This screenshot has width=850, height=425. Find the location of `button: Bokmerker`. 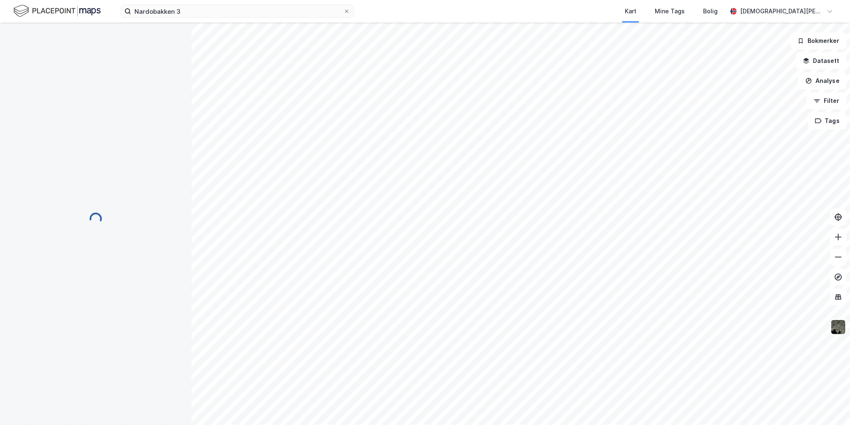

button: Bokmerker is located at coordinates (818, 41).